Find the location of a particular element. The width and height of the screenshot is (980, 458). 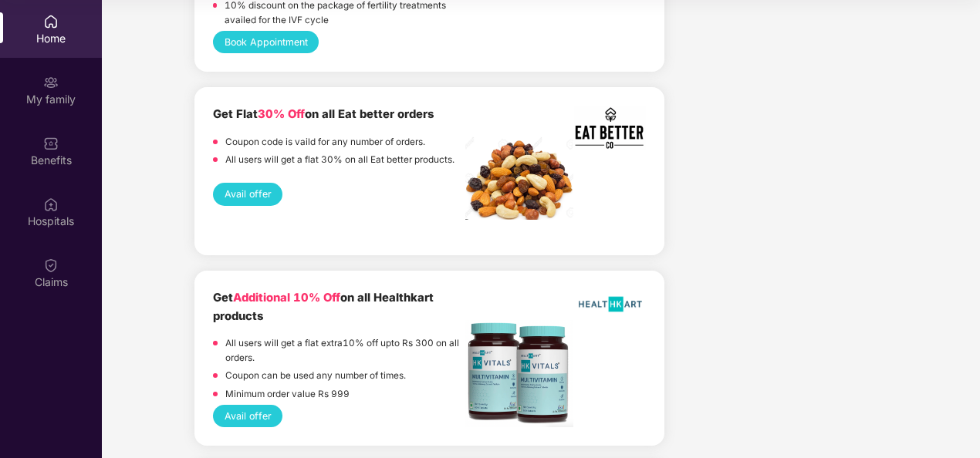

img: svg+xml;base64,PHN2ZyBpZD0iSG9zcGl0YWxzIiB4bWxucz0iaHR0cDovL3d3dy53My5vcmcvMjAwMC9zdmciIHdpZHRoPS... is located at coordinates (51, 204).